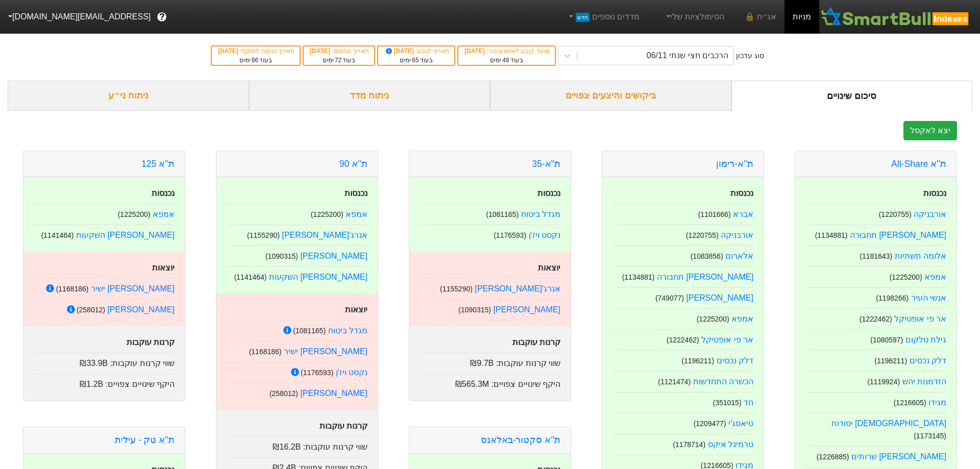 The image size is (980, 469). What do you see at coordinates (415, 60) in the screenshot?
I see `span: 65` at bounding box center [415, 60].